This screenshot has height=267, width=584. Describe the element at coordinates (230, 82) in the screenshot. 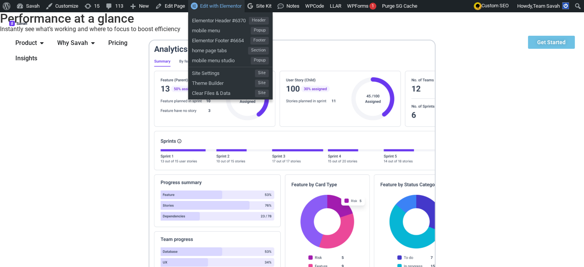

I see `a: Theme BuilderSite` at that location.